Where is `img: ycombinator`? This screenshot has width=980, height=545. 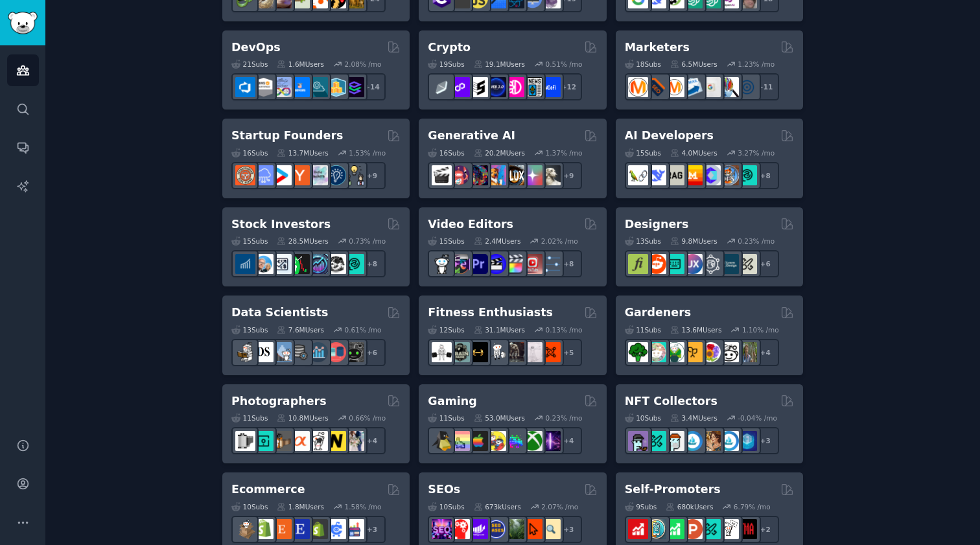 img: ycombinator is located at coordinates (300, 175).